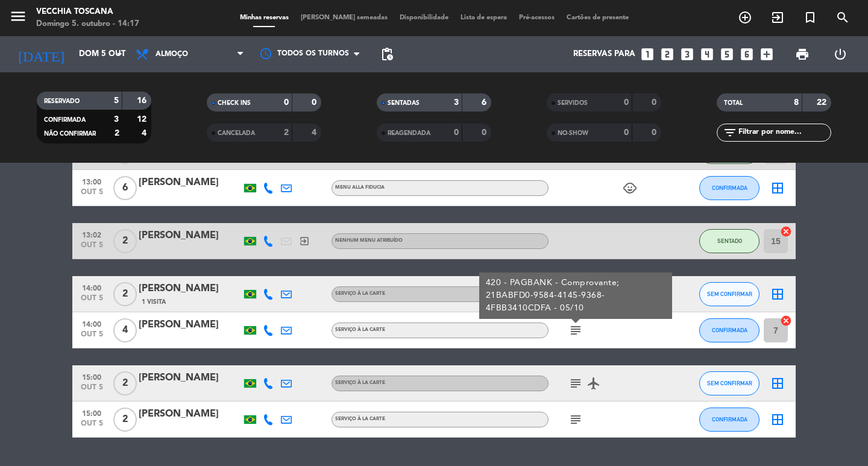 This screenshot has width=868, height=466. Describe the element at coordinates (647, 54) in the screenshot. I see `i: looks_one` at that location.